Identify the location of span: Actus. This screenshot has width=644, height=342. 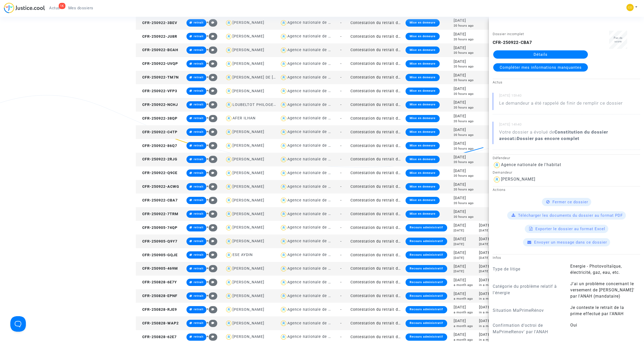
(55, 8).